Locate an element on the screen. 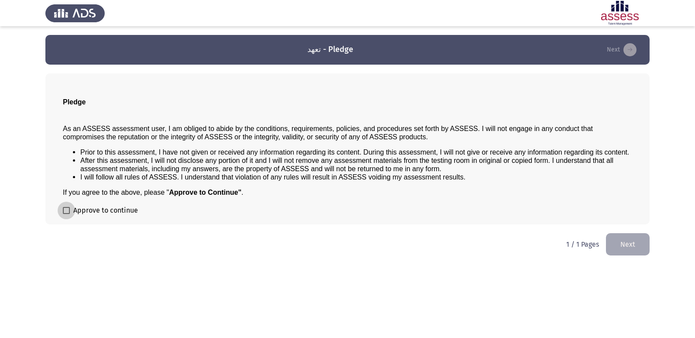  b: Approve to Continue" is located at coordinates (205, 192).